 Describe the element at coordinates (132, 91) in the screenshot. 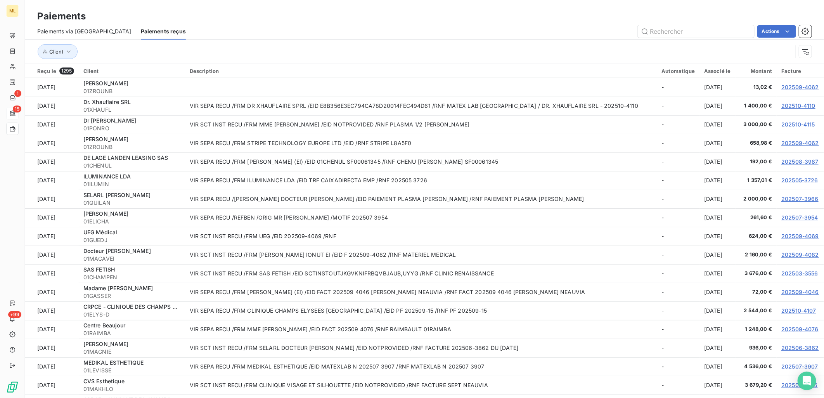

I see `span: 01ZROUNB` at that location.